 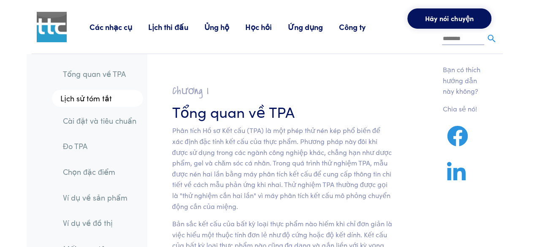 What do you see at coordinates (216, 27) in the screenshot?
I see `font: Ủng hộ` at bounding box center [216, 27].